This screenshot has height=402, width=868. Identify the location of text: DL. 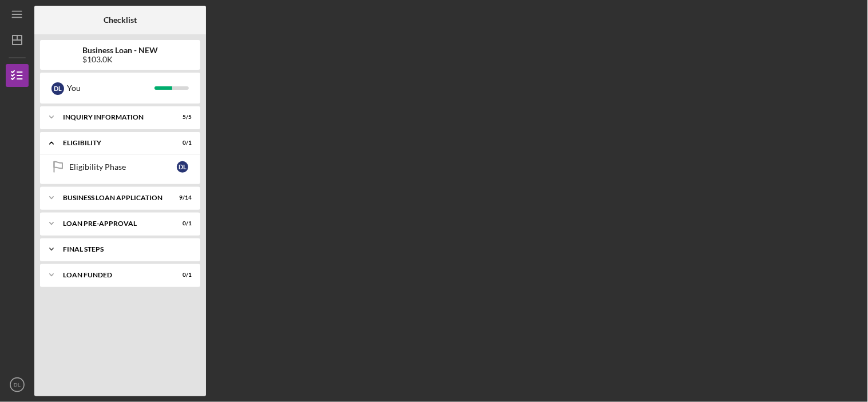
(17, 385).